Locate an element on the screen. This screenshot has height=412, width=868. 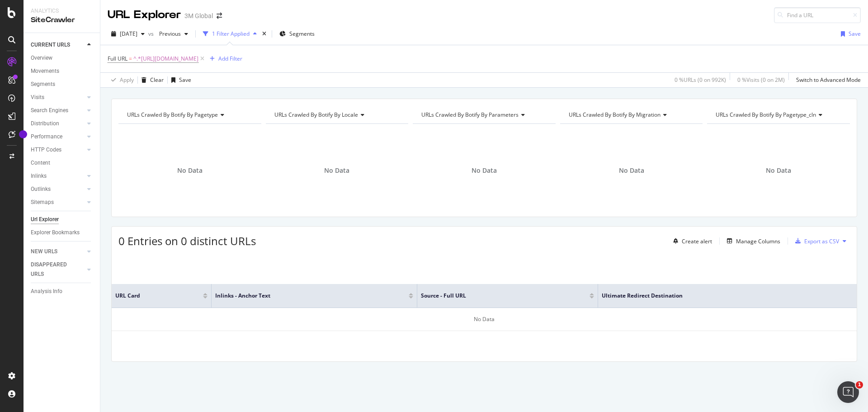
h4: URLs Crawled By Botify By migration is located at coordinates (631, 115).